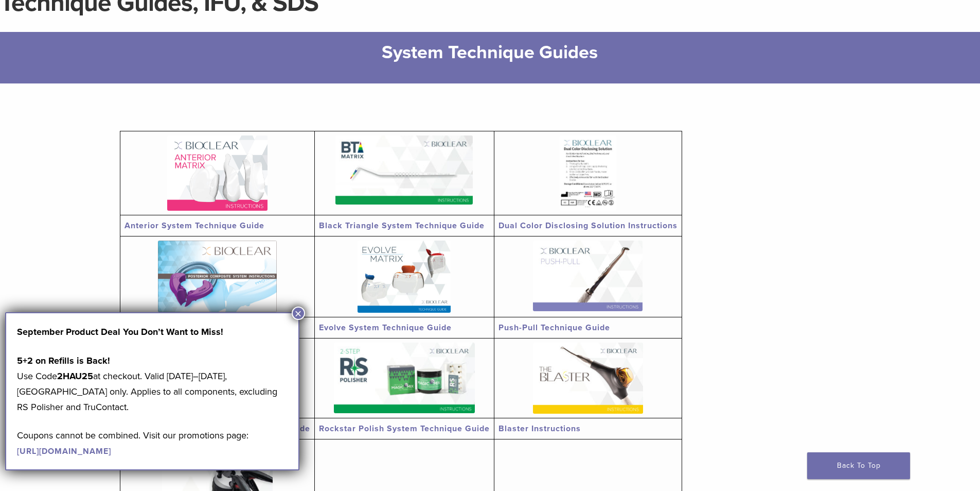 This screenshot has height=491, width=980. What do you see at coordinates (385, 327) in the screenshot?
I see `a: Evolve System Technique Guide` at bounding box center [385, 327].